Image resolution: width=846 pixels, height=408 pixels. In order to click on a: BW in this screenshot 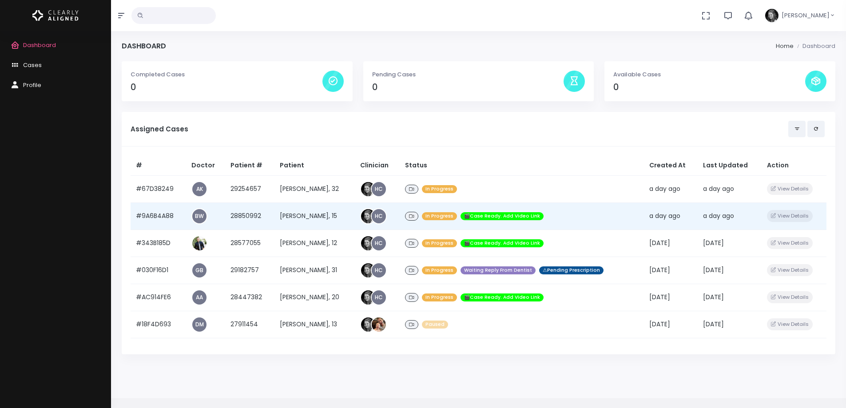, I will do `click(199, 216)`.